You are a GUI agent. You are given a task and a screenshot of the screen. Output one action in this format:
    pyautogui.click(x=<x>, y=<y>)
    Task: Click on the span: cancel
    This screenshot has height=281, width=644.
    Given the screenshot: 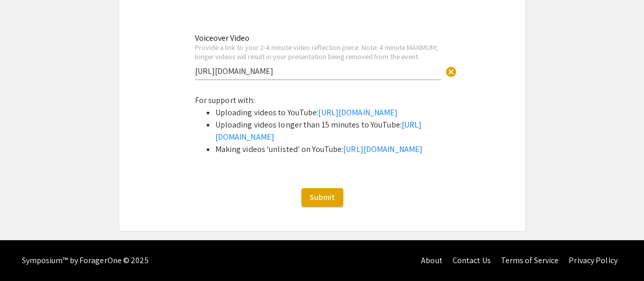 What is the action you would take?
    pyautogui.click(x=451, y=72)
    